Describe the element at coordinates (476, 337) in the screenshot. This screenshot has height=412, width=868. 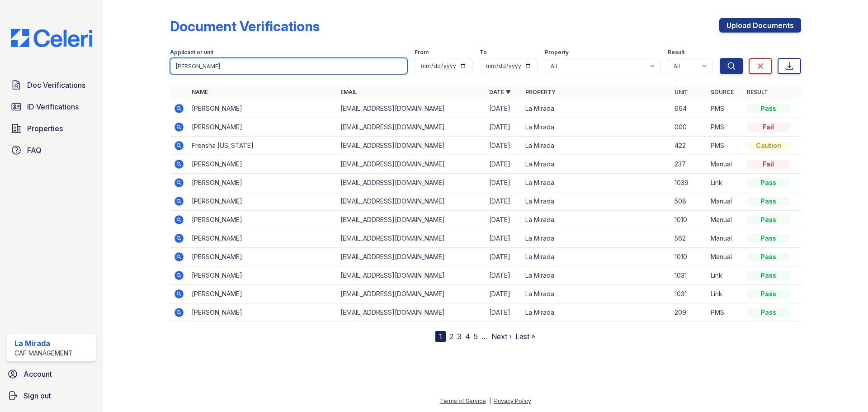
I see `a: 5` at that location.